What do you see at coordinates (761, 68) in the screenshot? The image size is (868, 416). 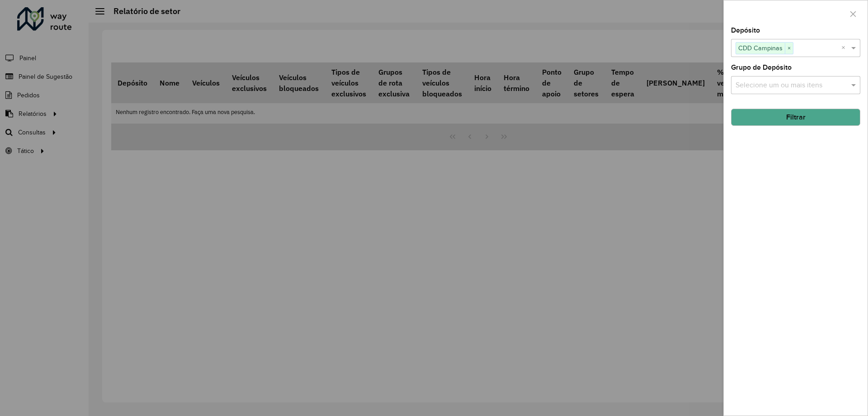 I see `label: Grupo de Depósito` at bounding box center [761, 68].